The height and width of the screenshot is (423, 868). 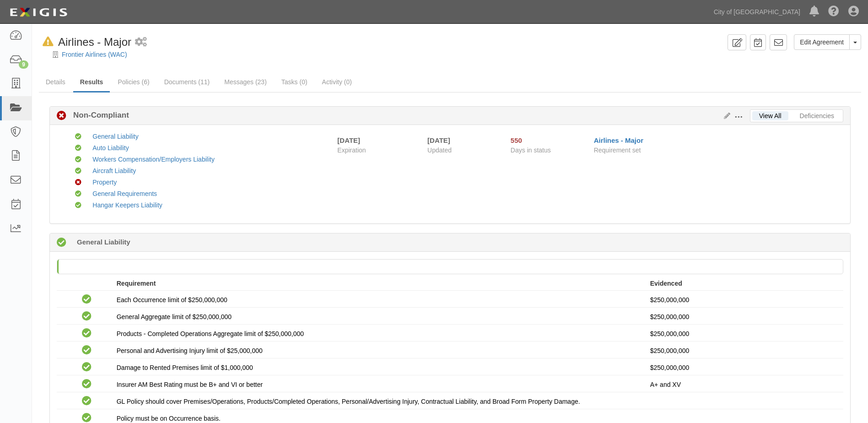 I want to click on a: Documents (11), so click(x=187, y=82).